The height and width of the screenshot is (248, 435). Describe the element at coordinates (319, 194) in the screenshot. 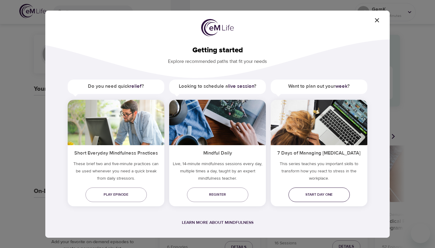

I see `a: Start day one` at that location.